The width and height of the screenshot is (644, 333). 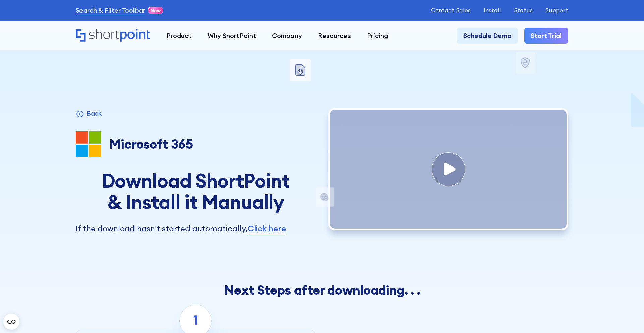 I want to click on p: Back, so click(x=94, y=114).